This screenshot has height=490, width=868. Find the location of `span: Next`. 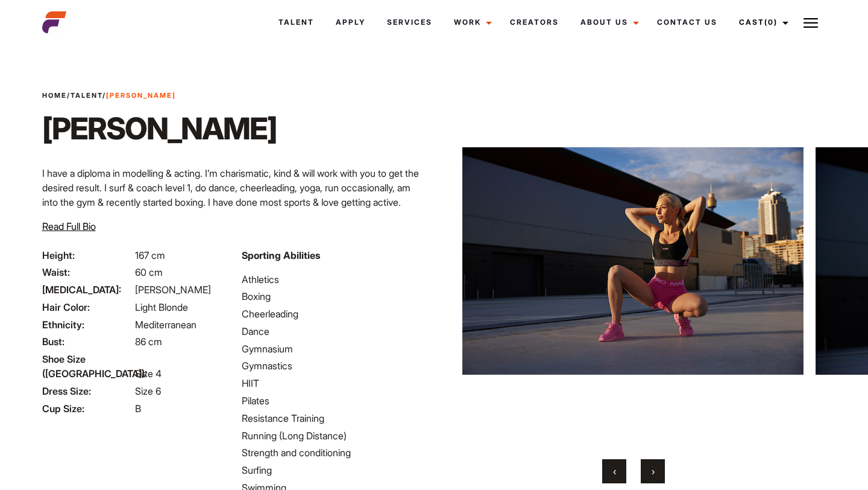

span: Next is located at coordinates (653, 471).